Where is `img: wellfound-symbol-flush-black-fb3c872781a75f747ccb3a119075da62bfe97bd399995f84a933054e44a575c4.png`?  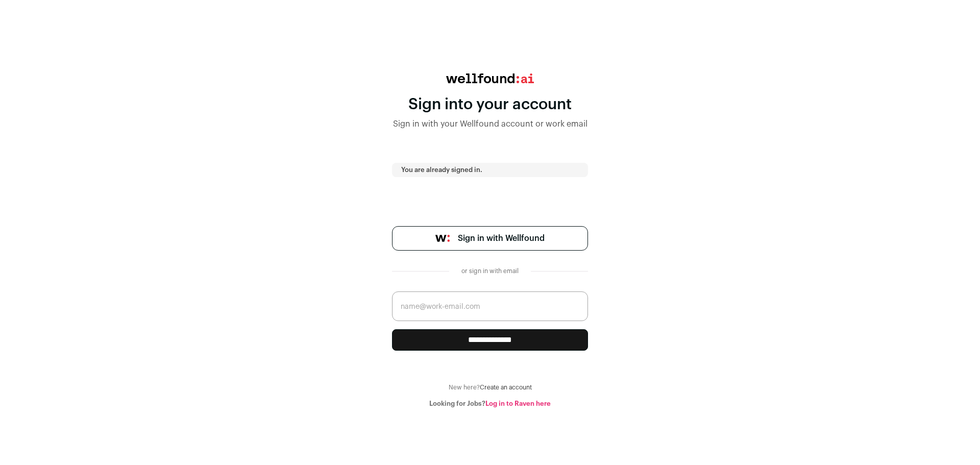 img: wellfound-symbol-flush-black-fb3c872781a75f747ccb3a119075da62bfe97bd399995f84a933054e44a575c4.png is located at coordinates (443, 238).